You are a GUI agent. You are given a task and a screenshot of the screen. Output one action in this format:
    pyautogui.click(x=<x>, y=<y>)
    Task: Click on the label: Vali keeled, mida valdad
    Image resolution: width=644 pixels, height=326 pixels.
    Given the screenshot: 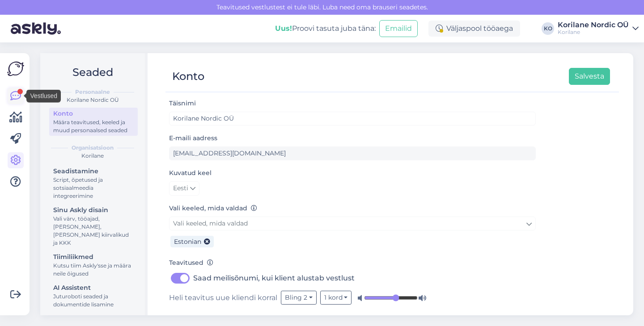 What is the action you would take?
    pyautogui.click(x=213, y=208)
    